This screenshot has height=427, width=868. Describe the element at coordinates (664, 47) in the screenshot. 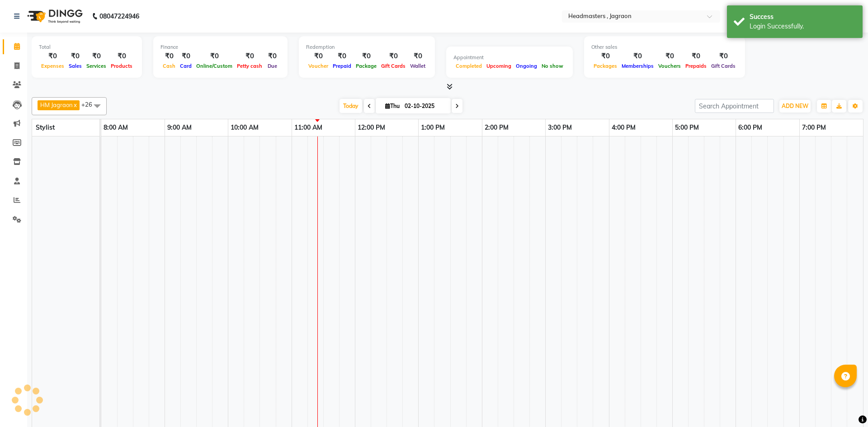

I see `div: Other sales` at that location.